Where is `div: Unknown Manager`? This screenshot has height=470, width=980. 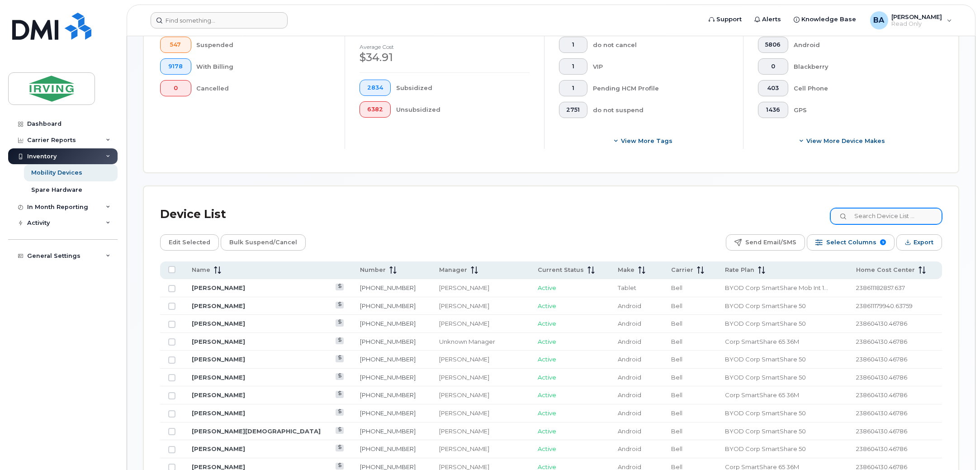 div: Unknown Manager is located at coordinates (480, 341).